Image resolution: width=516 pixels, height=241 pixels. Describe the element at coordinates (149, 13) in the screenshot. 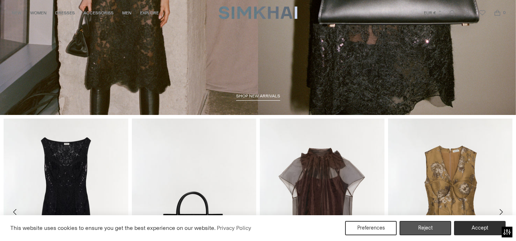

I see `a: EXPLORE` at that location.